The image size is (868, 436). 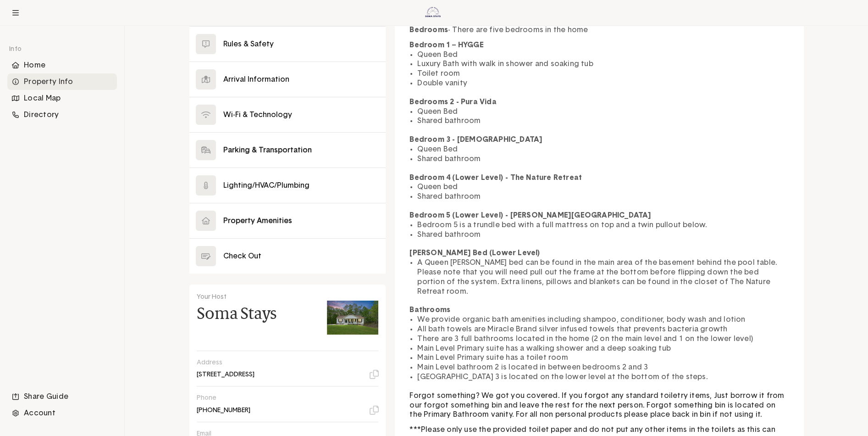 I want to click on li: Main Level Primary suite has a walking shower and a deep soaking tub, so click(x=603, y=348).